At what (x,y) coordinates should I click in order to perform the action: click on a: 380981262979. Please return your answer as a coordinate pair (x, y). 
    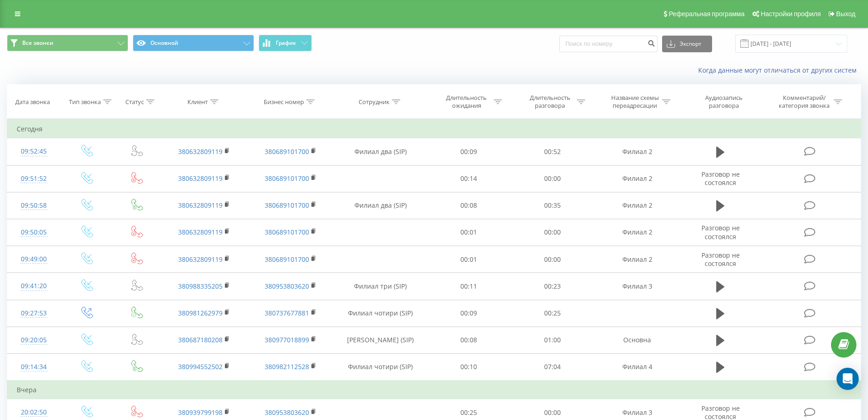
    Looking at the image, I should click on (200, 313).